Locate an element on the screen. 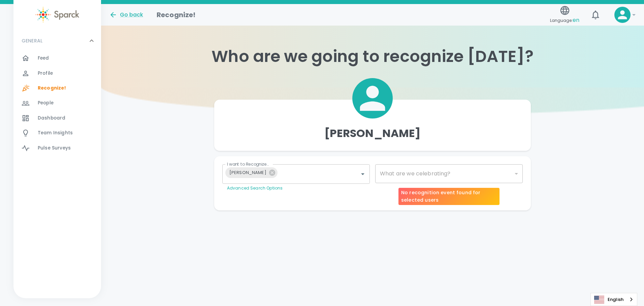 The image size is (644, 306). a: English is located at coordinates (613, 299).